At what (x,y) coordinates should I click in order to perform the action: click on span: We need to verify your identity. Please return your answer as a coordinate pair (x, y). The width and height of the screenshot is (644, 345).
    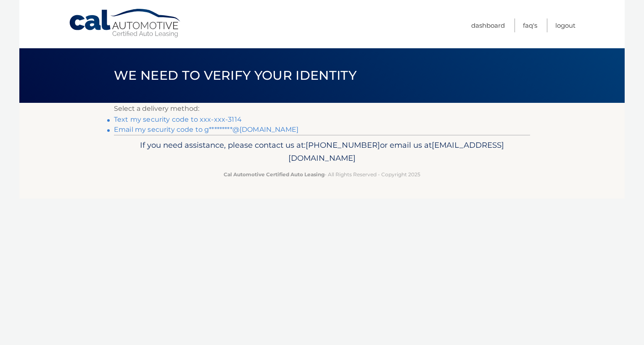
    Looking at the image, I should click on (235, 75).